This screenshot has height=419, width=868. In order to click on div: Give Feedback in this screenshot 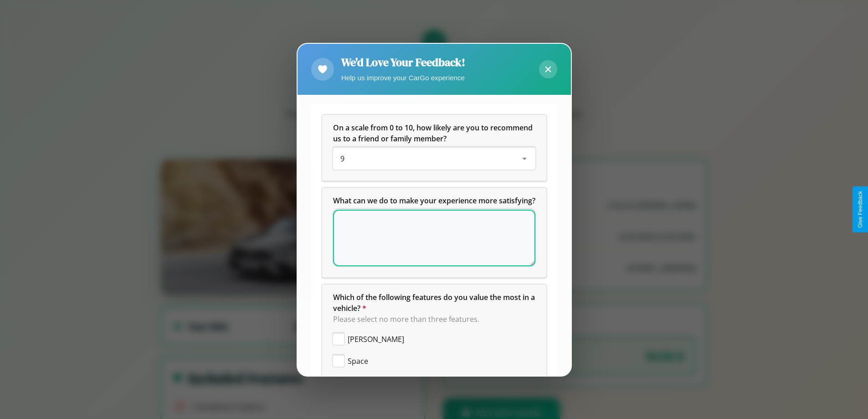, I will do `click(860, 210)`.